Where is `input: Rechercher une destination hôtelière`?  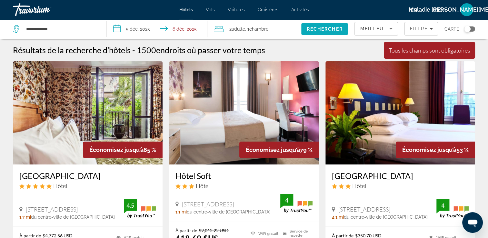
input: Rechercher une destination hôtelière is located at coordinates (61, 29).